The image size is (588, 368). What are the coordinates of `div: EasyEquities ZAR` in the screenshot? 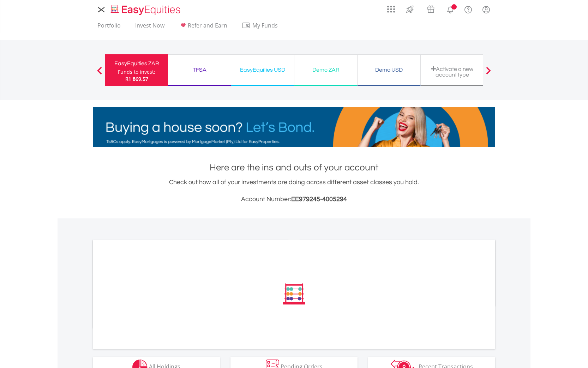 It's located at (137, 63).